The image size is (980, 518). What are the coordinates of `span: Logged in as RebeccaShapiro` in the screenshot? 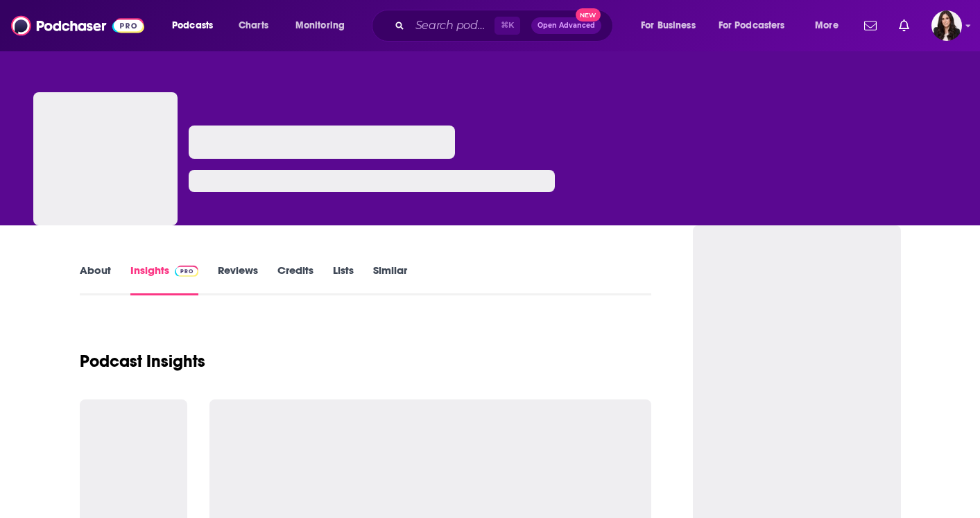 It's located at (947, 26).